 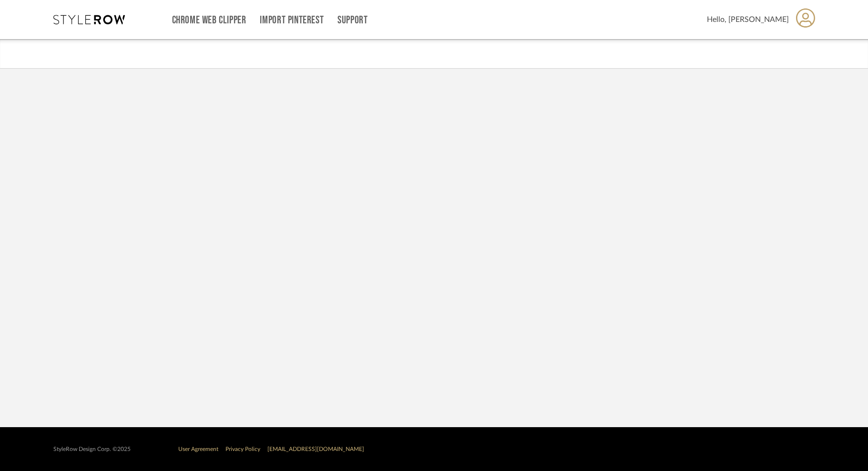 I want to click on a: Privacy Policy, so click(x=242, y=449).